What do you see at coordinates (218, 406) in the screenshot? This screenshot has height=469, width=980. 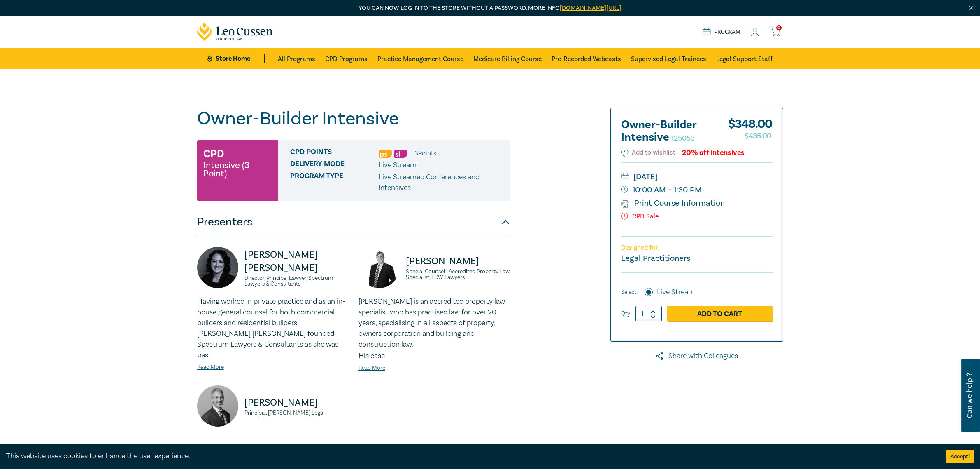 I see `img: https://s3.ap-southeast-2.amazonaws.com/leo-cussen-store-production-content/Contacts/David%20Fair...` at bounding box center [218, 406].